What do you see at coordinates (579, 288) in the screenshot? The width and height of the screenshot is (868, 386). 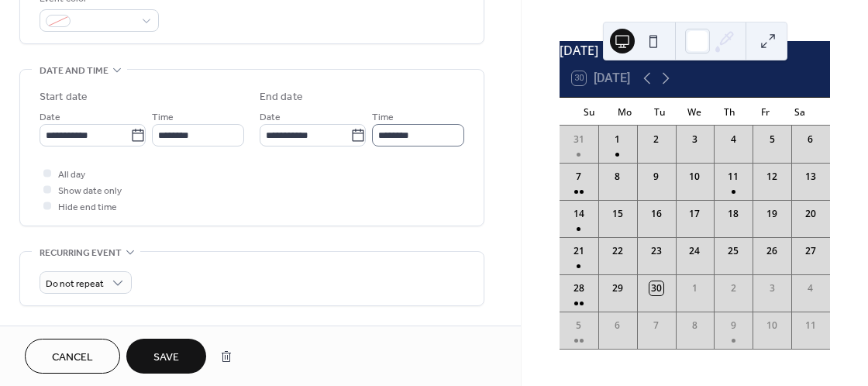 I see `div: 28` at bounding box center [579, 288].